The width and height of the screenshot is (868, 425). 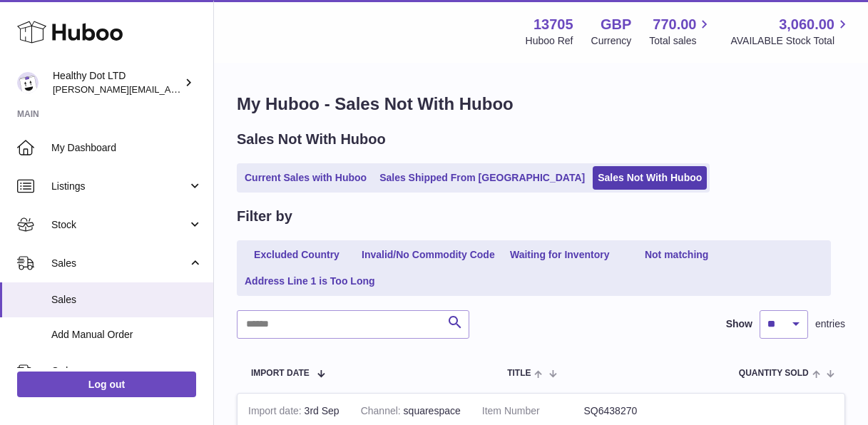 What do you see at coordinates (775, 373) in the screenshot?
I see `span: Quantity Sold` at bounding box center [775, 373].